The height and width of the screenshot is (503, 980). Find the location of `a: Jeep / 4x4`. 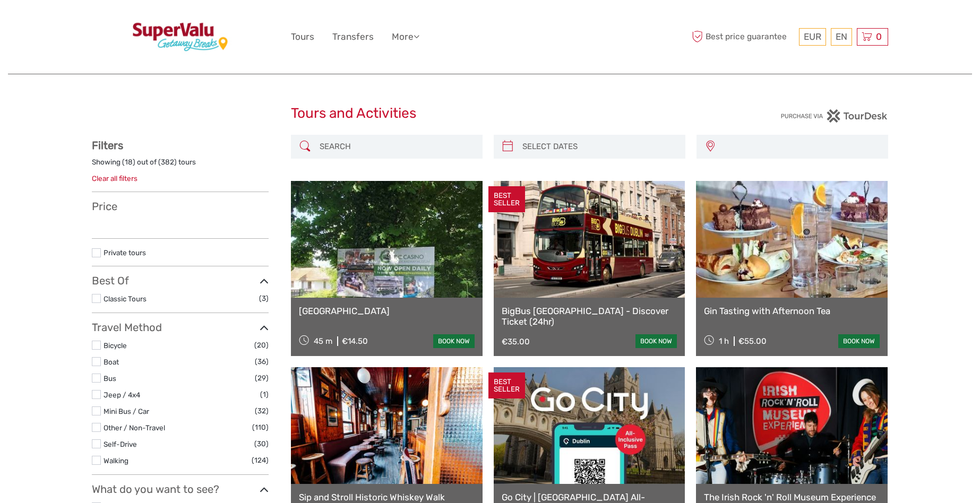

a: Jeep / 4x4 is located at coordinates (121, 395).